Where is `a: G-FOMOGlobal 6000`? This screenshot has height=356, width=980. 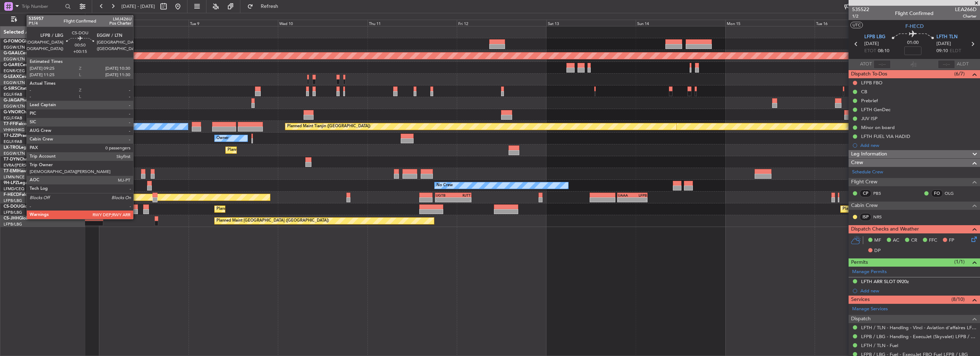 a: G-FOMOGlobal 6000 is located at coordinates (25, 41).